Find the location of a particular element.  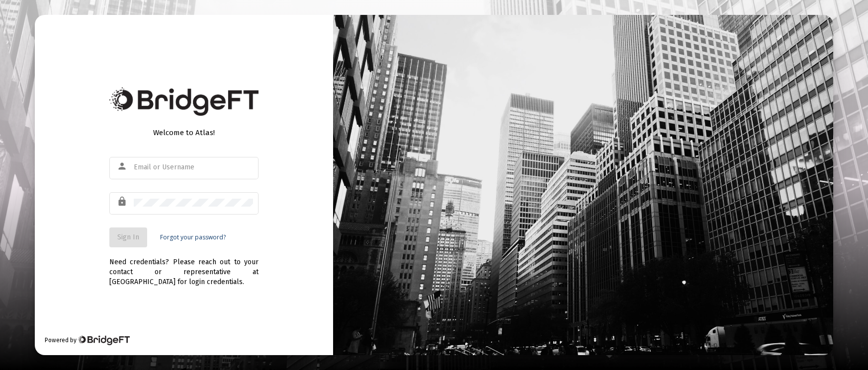

mat-icon: person is located at coordinates (123, 166).